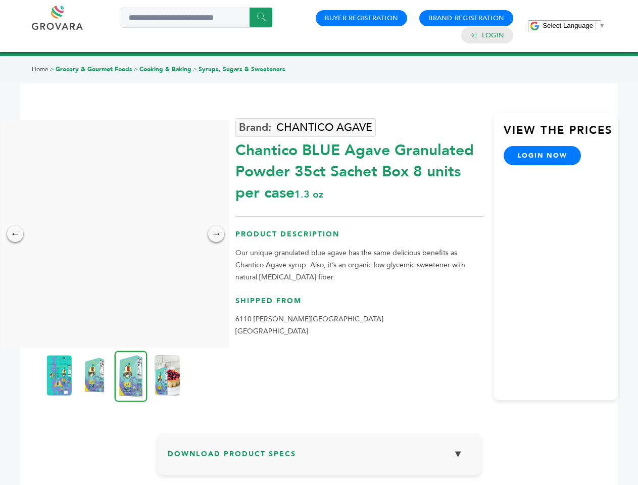 The image size is (638, 485). Describe the element at coordinates (165, 69) in the screenshot. I see `a: Cooking & Baking` at that location.